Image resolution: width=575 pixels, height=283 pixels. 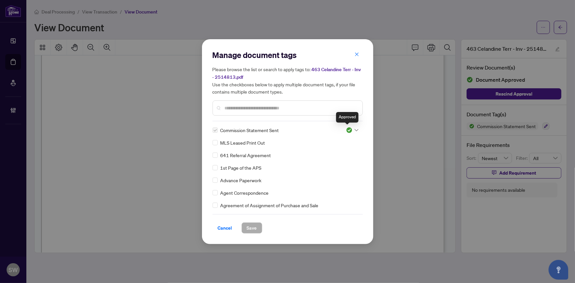 I want to click on span: Approved, so click(x=352, y=130).